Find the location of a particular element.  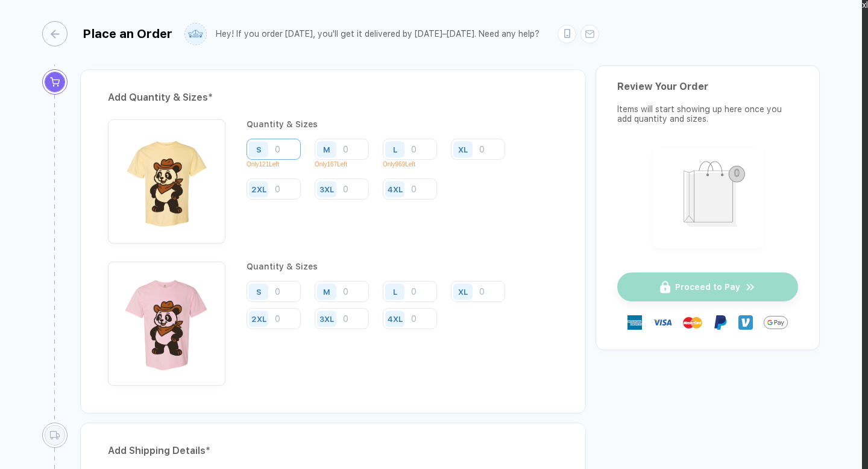

p: Only 167 Left is located at coordinates (346, 164).